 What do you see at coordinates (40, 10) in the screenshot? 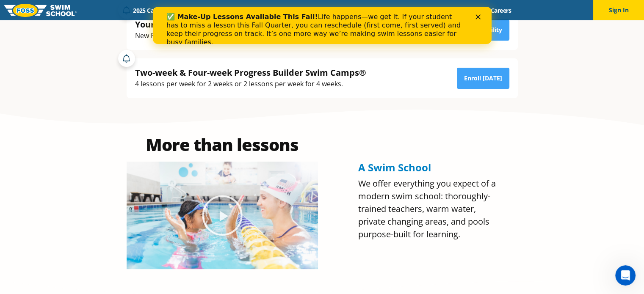
I see `img: FOSS Swim School Logo` at bounding box center [40, 10].